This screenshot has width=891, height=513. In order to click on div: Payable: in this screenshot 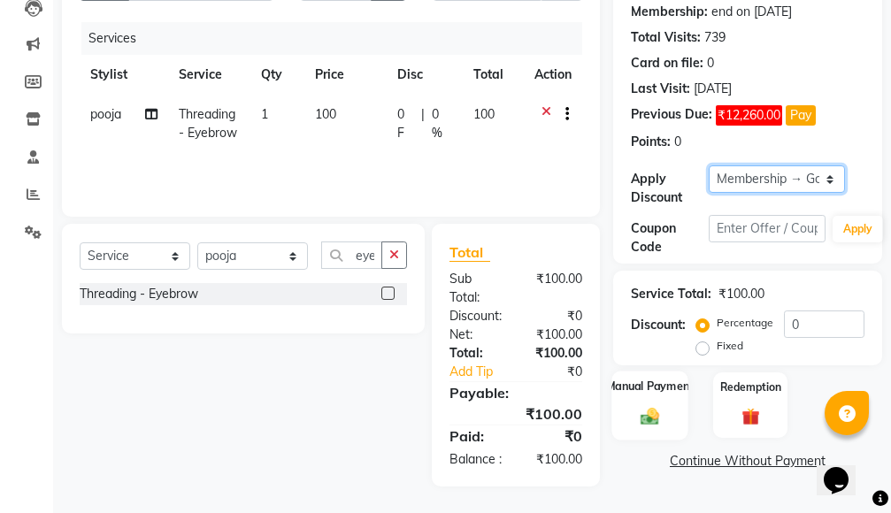, I will do `click(516, 393)`.